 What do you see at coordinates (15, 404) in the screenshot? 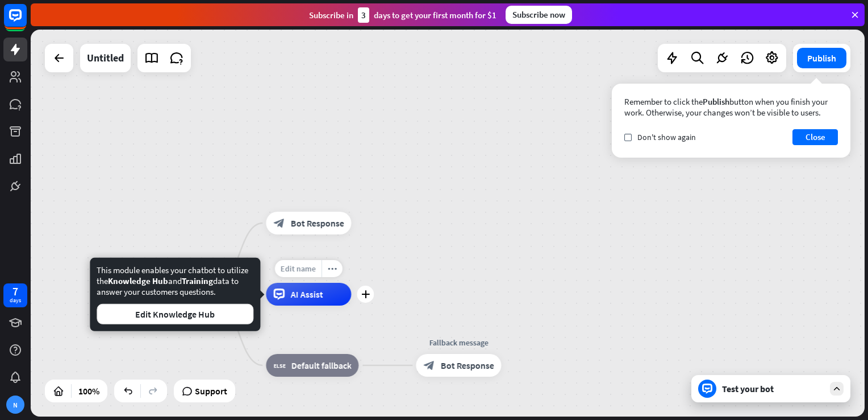
I see `div: N` at bounding box center [15, 404].